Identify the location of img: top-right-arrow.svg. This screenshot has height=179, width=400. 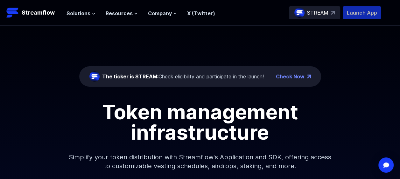
(333, 13).